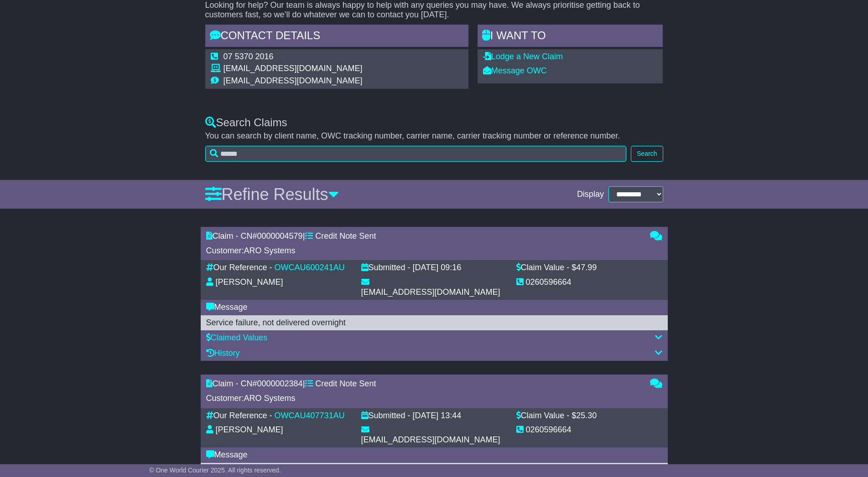  Describe the element at coordinates (310, 268) in the screenshot. I see `a: OWCAU600241AU` at that location.